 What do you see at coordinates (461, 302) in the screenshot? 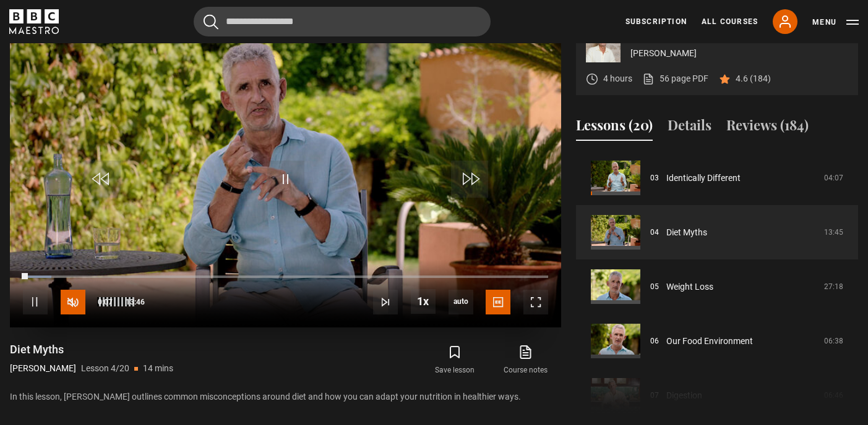
I see `span: auto` at bounding box center [461, 302].